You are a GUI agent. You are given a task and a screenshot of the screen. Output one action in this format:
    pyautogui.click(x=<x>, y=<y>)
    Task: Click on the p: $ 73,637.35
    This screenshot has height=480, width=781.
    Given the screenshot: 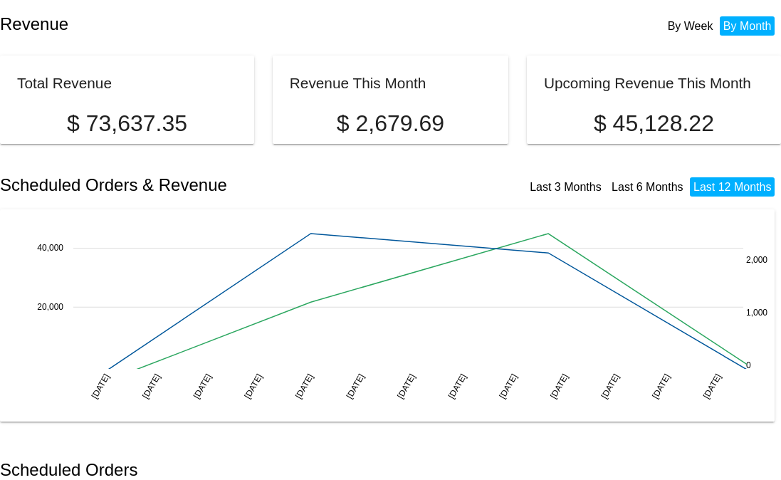 What is the action you would take?
    pyautogui.click(x=127, y=123)
    